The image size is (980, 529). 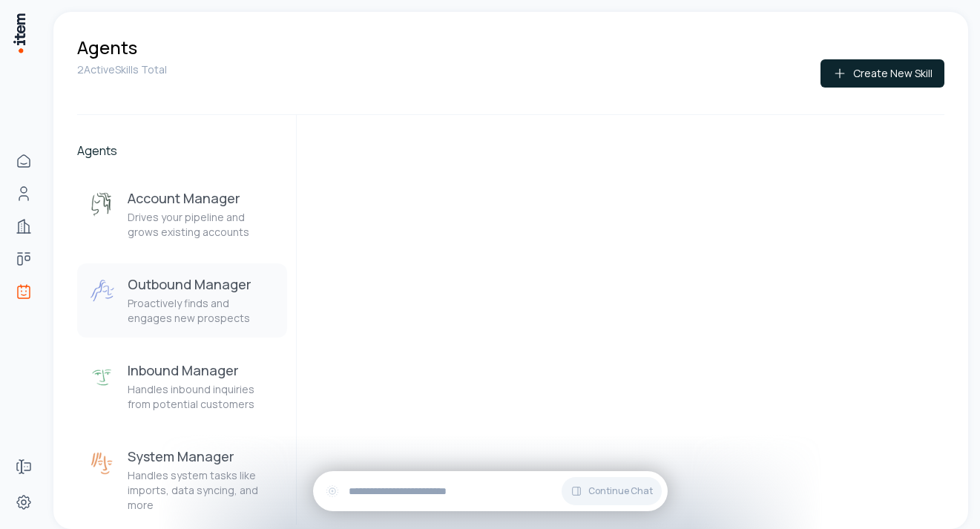 What do you see at coordinates (620, 491) in the screenshot?
I see `span: Continue Chat` at bounding box center [620, 491].